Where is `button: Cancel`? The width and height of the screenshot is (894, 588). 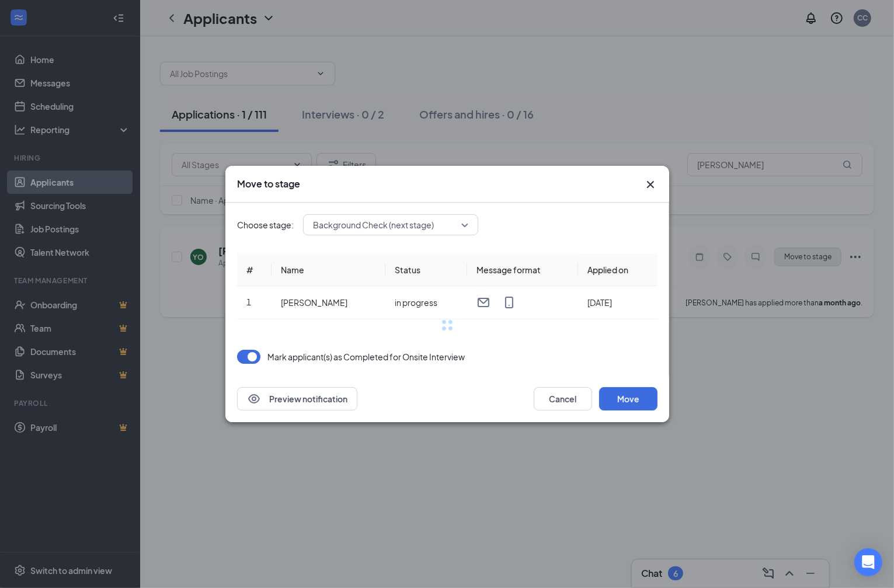 button: Cancel is located at coordinates (563, 398).